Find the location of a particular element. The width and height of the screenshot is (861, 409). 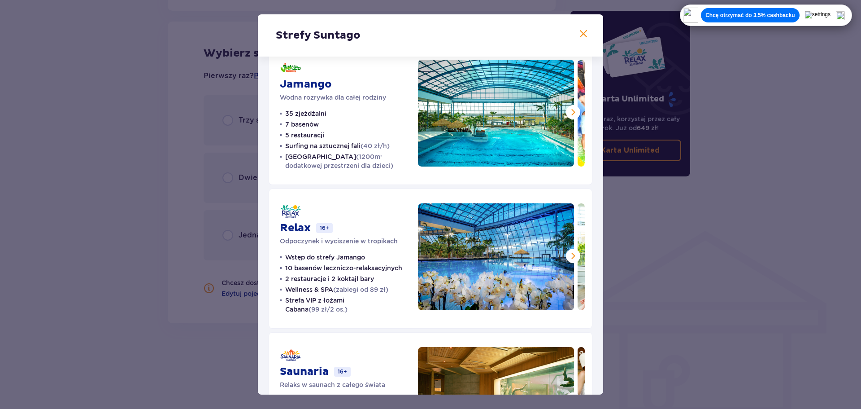

p: Relax is located at coordinates (295, 228).